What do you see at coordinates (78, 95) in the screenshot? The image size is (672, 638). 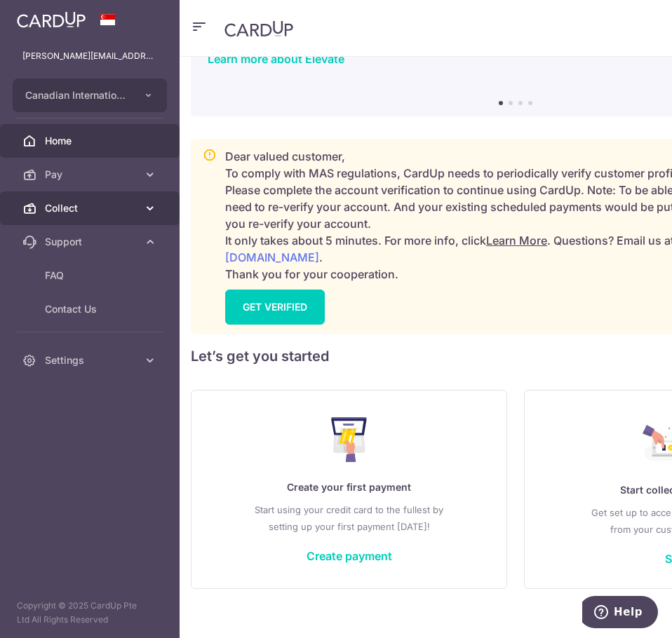 I see `span: Canadian International School Pte Ltd` at bounding box center [78, 95].